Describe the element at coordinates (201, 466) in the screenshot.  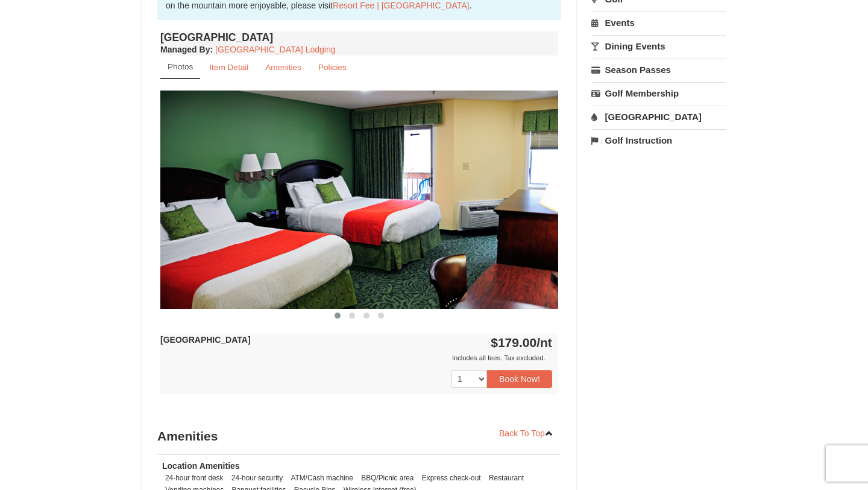
I see `strong: Location Amenities` at that location.